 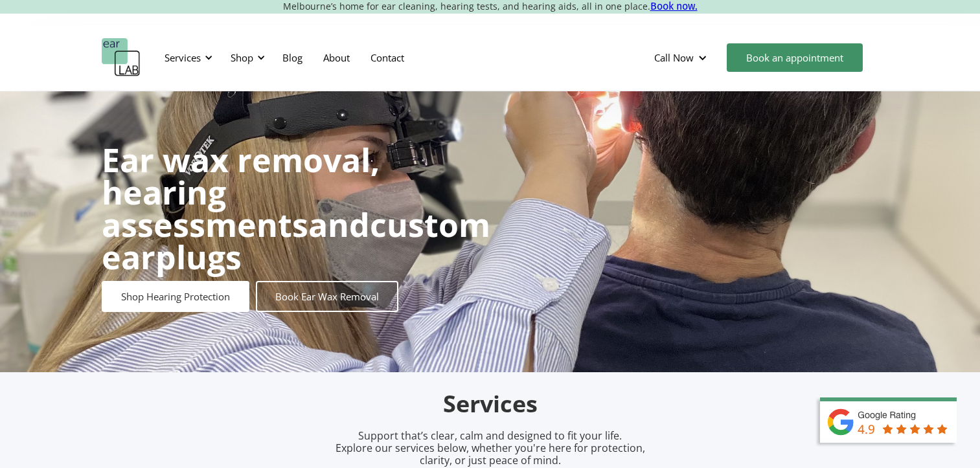 What do you see at coordinates (327, 297) in the screenshot?
I see `a: Book Ear Wax Removal` at bounding box center [327, 297].